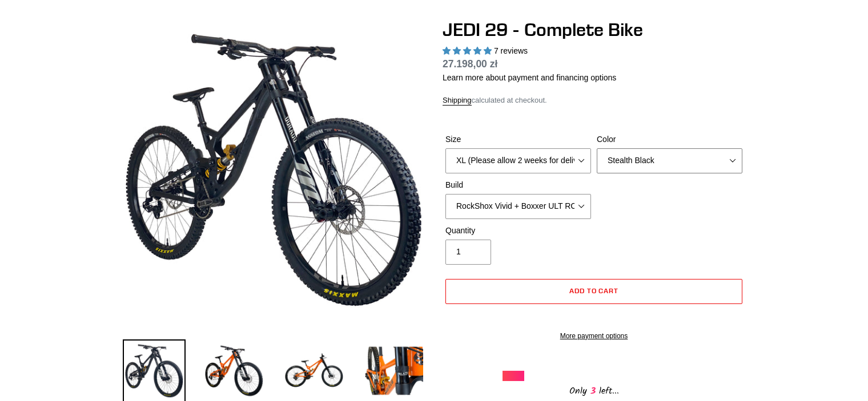 This screenshot has height=401, width=868. I want to click on div: Only left..., so click(594, 390).